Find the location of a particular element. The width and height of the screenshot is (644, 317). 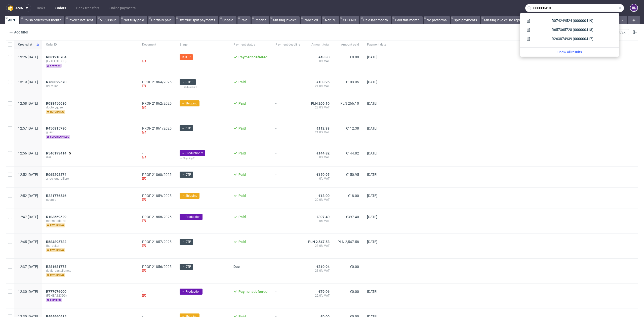

a: Reprint is located at coordinates (260, 20).